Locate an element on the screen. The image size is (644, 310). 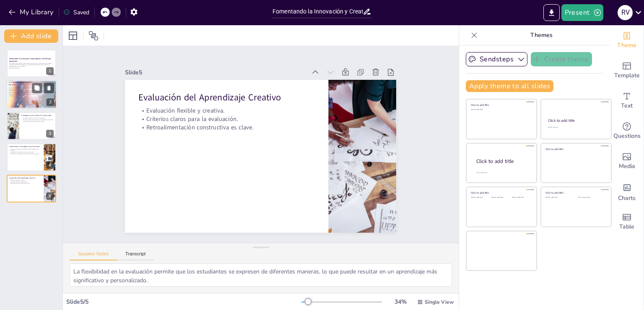
button: Add slide is located at coordinates (31, 36).